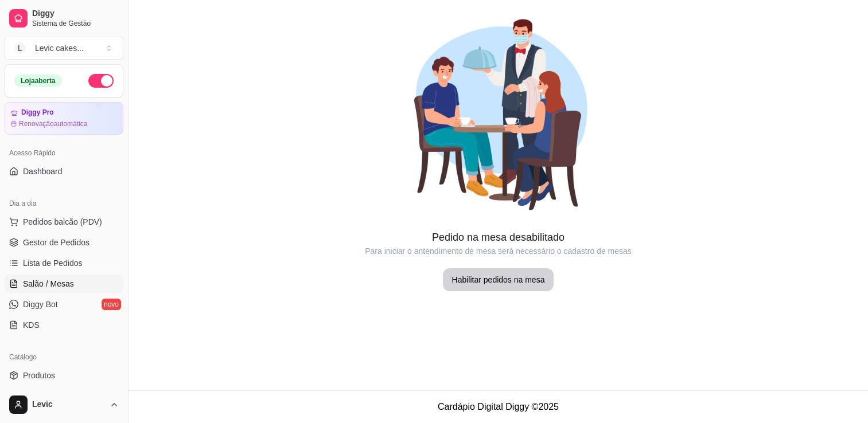 The height and width of the screenshot is (423, 868). I want to click on span: Dashboard, so click(43, 171).